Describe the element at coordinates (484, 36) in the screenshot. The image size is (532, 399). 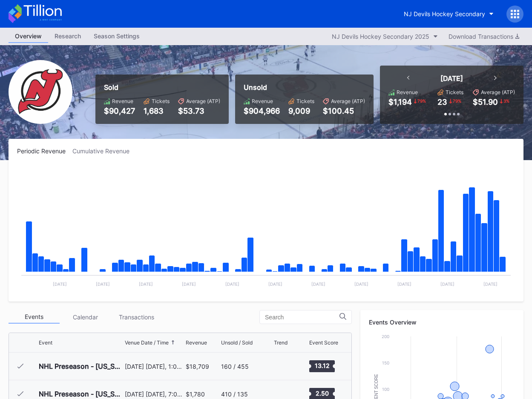
I see `button: Download Transactions` at that location.